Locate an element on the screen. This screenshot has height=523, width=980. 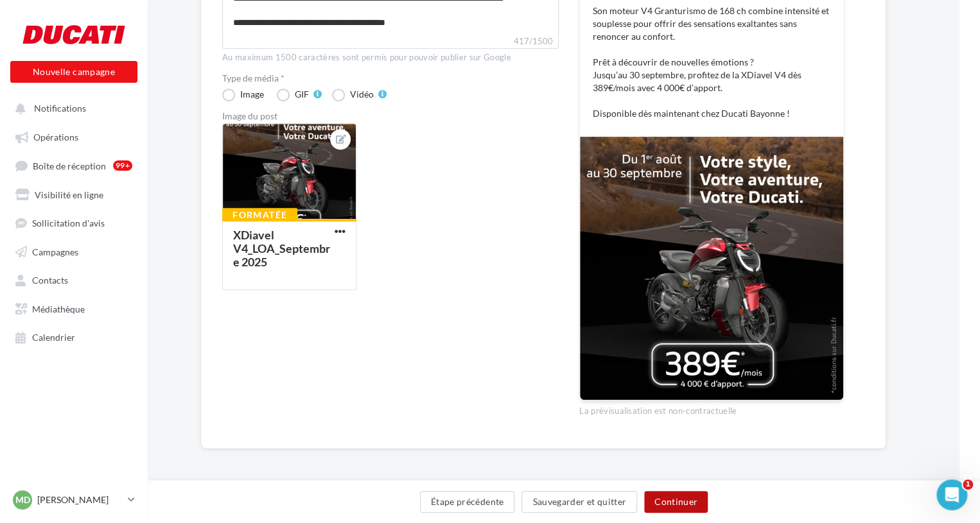
span: Opérations is located at coordinates (56, 137).